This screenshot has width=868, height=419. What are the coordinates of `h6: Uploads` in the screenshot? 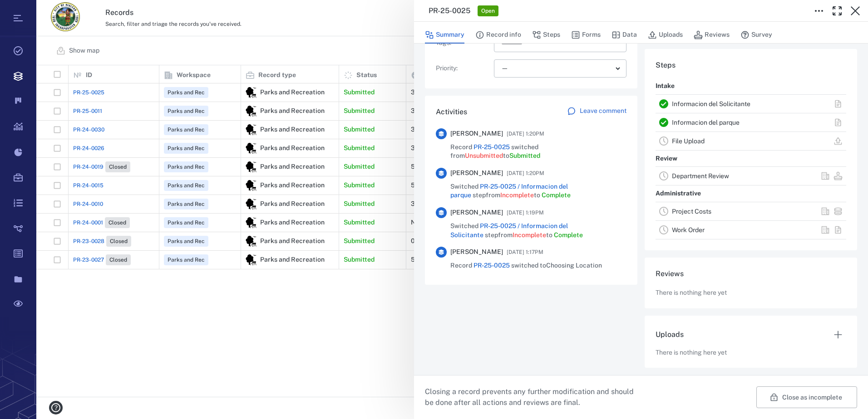 It's located at (669, 335).